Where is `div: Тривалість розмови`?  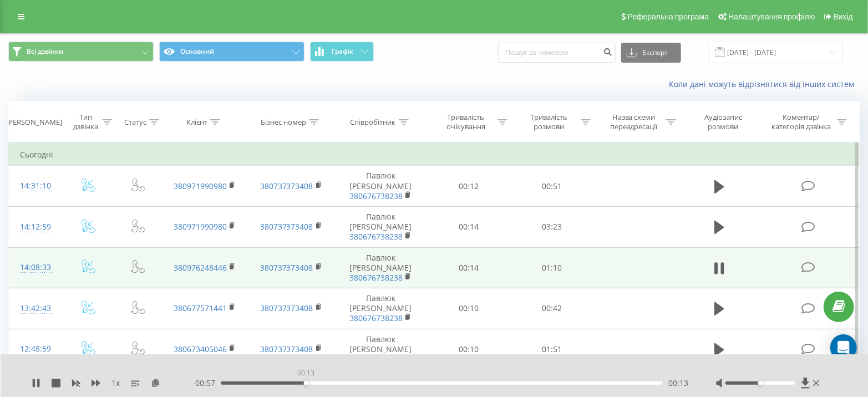
div: Тривалість розмови is located at coordinates (549, 122).